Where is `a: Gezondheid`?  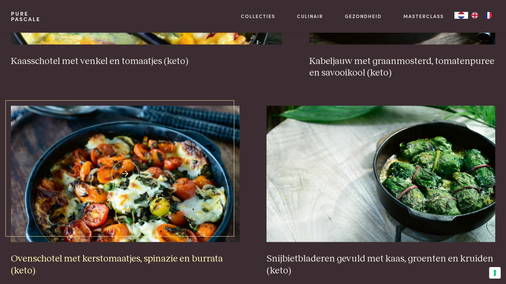
a: Gezondheid is located at coordinates (364, 16).